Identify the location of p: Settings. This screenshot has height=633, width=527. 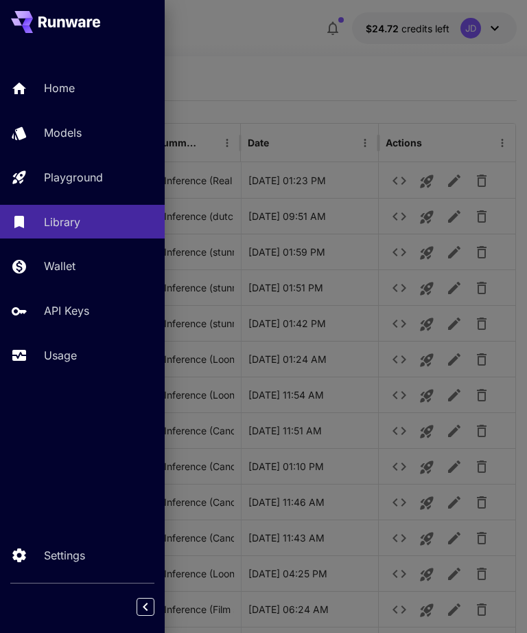
(65, 555).